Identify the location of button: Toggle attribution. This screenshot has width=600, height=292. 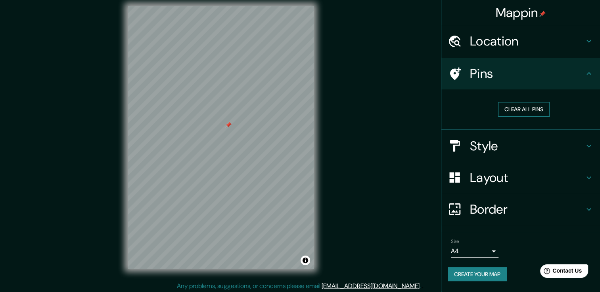
(305, 261).